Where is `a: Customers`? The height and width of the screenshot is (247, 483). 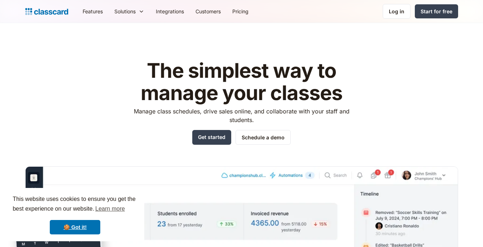
a: Customers is located at coordinates (208, 11).